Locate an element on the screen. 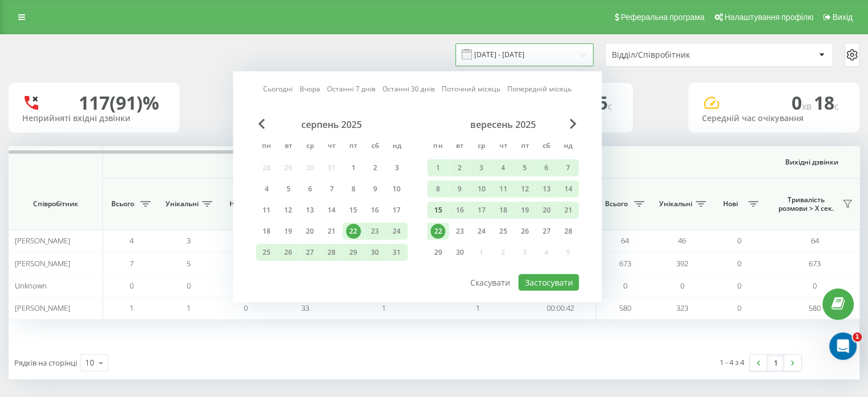 The width and height of the screenshot is (868, 397). div: вт 2 вер 2025 р. is located at coordinates (459, 168).